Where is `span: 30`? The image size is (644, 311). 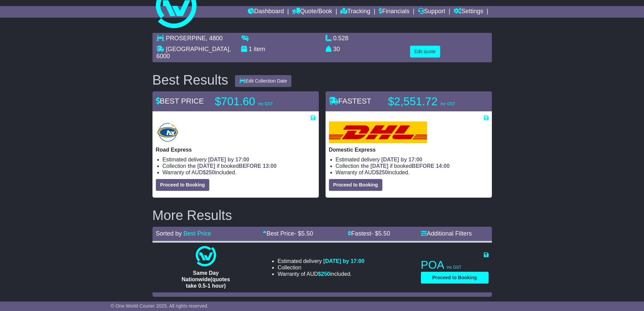 span: 30 is located at coordinates (337, 49).